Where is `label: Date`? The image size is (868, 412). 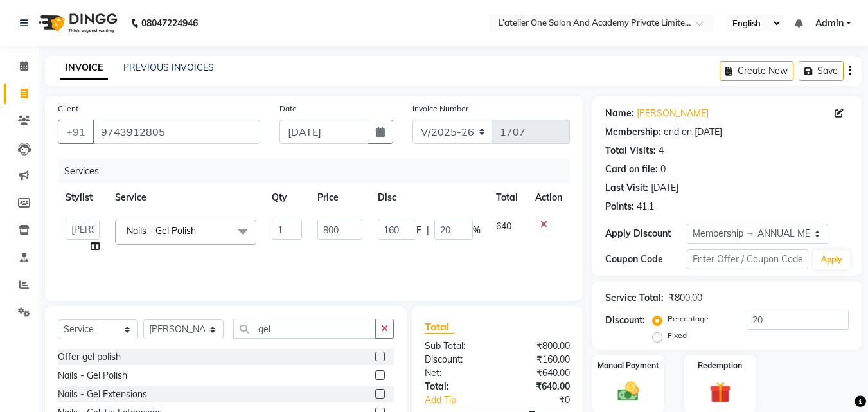 label: Date is located at coordinates (288, 109).